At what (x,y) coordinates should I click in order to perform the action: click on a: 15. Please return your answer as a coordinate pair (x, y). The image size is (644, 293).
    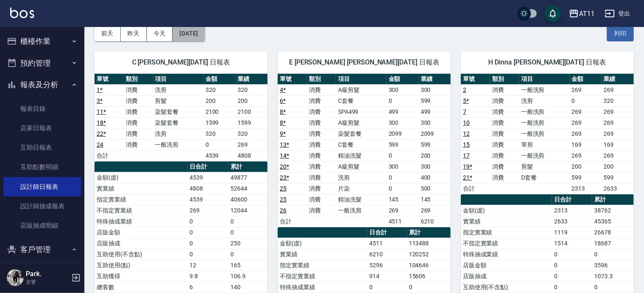
    Looking at the image, I should click on (466, 145).